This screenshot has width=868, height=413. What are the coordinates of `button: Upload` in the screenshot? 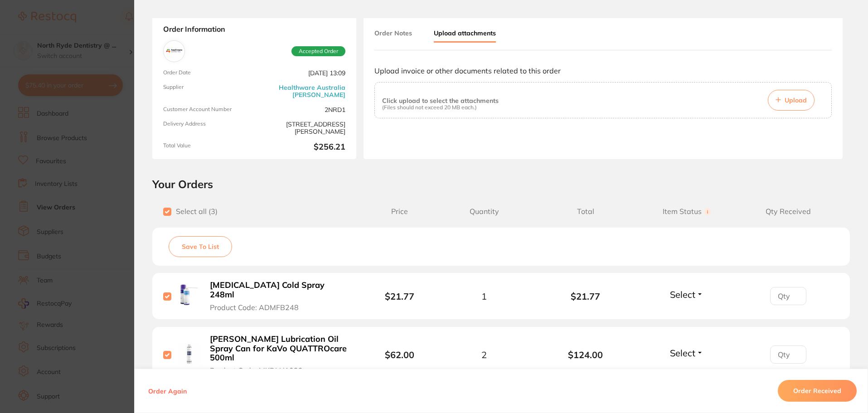 It's located at (791, 100).